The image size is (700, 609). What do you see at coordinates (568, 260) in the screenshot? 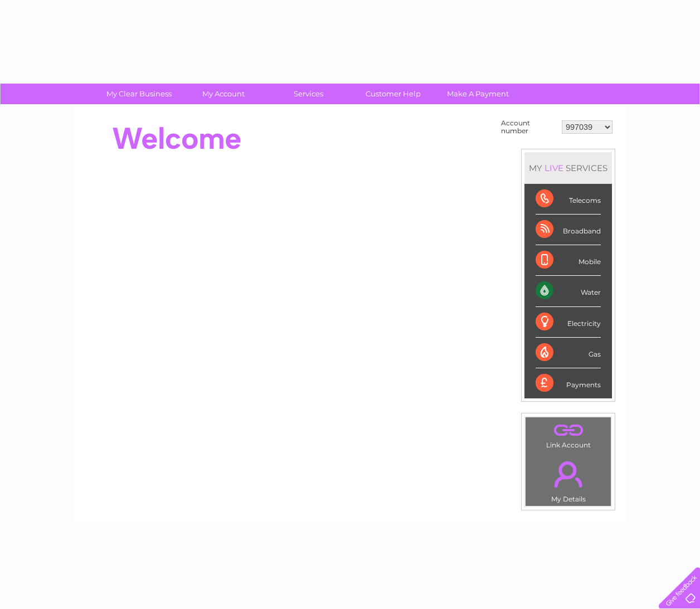
I see `div: Mobile` at bounding box center [568, 260].